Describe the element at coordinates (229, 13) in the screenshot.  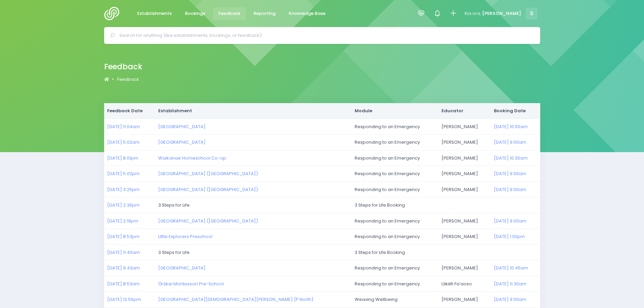
I see `span: Feedback` at that location.